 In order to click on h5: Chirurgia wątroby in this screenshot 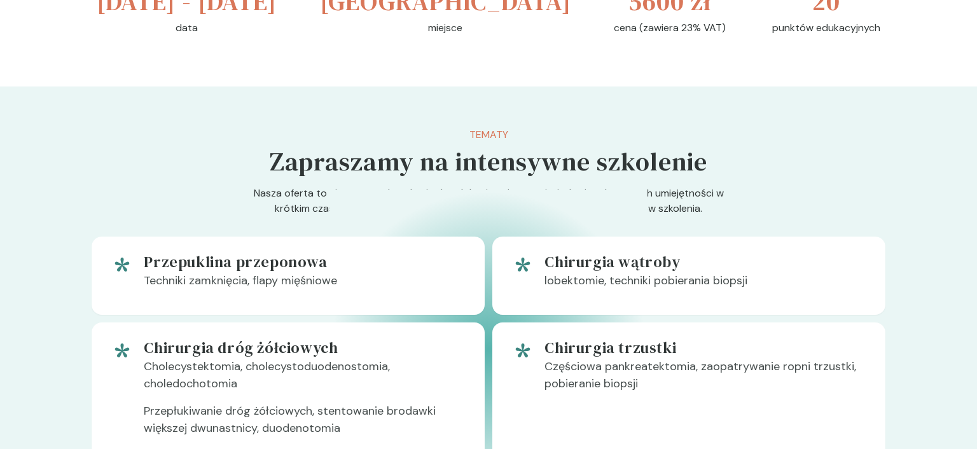, I will do `click(705, 262)`.